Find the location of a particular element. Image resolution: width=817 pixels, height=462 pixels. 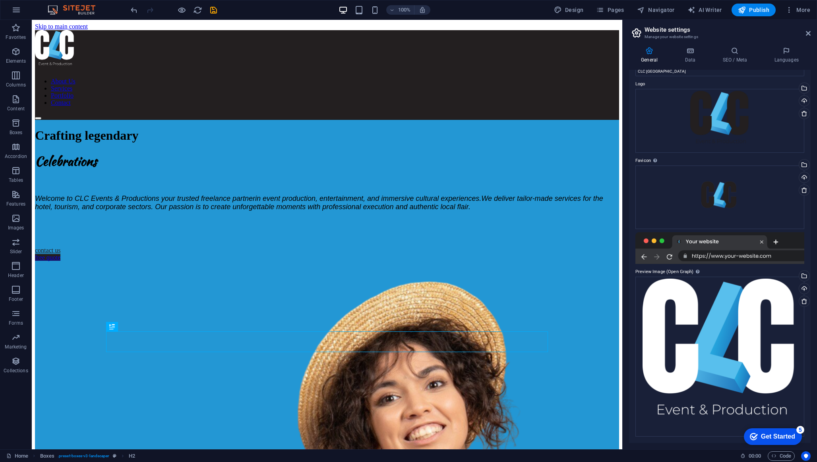

span: Design is located at coordinates (568, 10).